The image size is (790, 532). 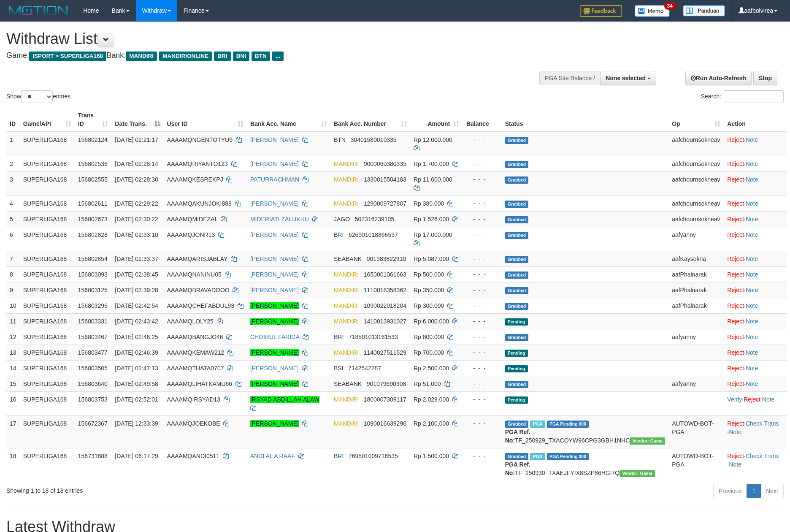 What do you see at coordinates (518, 436) in the screenshot?
I see `b: PGA Ref. No:` at bounding box center [518, 436].